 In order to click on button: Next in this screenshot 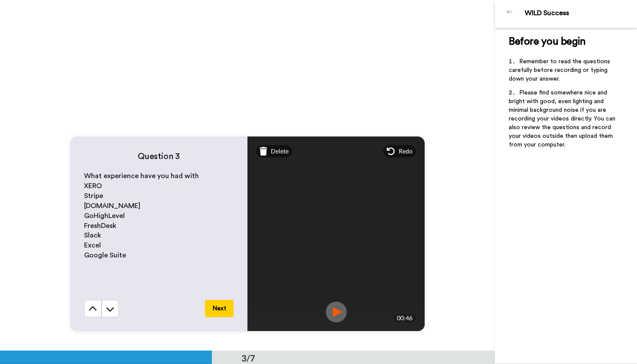, I will do `click(219, 309)`.